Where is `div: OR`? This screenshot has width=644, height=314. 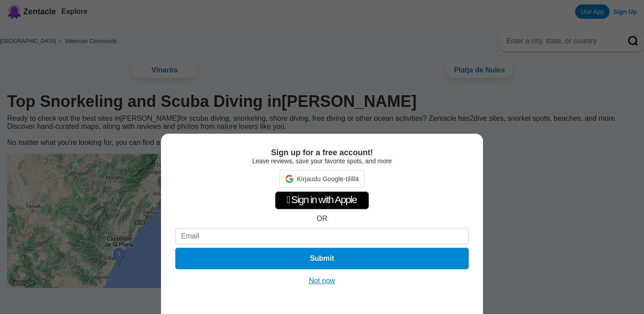
div: OR is located at coordinates (322, 219).